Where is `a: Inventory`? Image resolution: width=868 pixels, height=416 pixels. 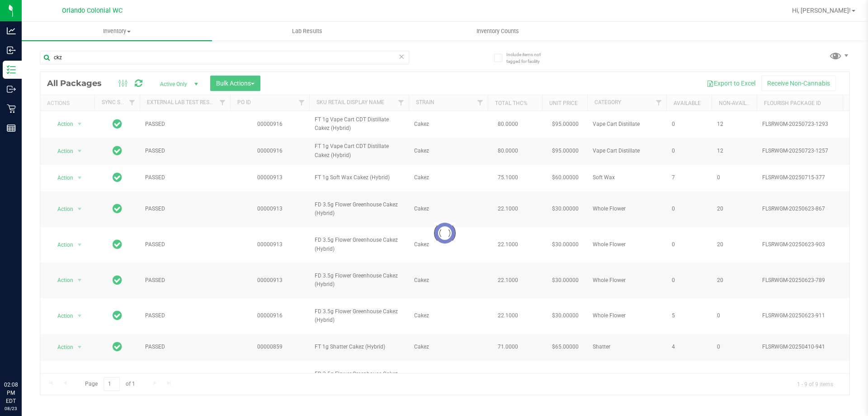
a: Inventory is located at coordinates (117, 31).